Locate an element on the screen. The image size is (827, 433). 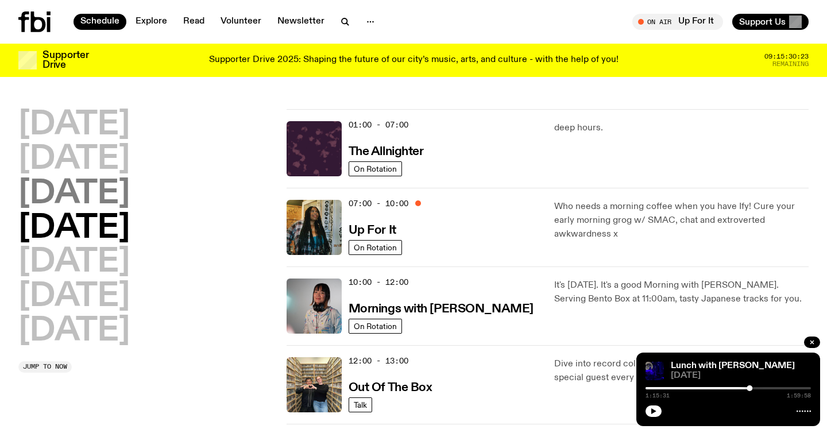
a: Newsletter is located at coordinates (301, 22).